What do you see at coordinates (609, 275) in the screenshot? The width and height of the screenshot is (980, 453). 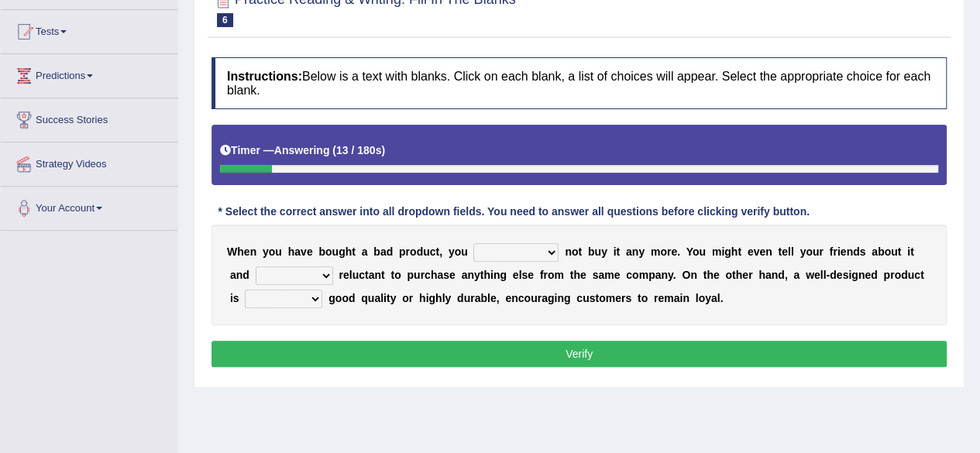 I see `b: m` at bounding box center [609, 275].